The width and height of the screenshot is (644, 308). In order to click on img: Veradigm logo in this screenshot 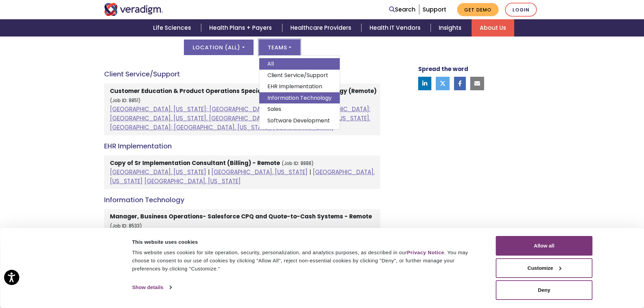, I will do `click(134, 10)`.